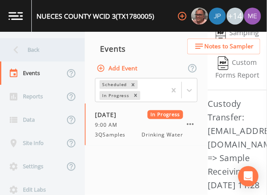  Describe the element at coordinates (217, 16) in the screenshot. I see `div: Joshua gere Paul` at that location.